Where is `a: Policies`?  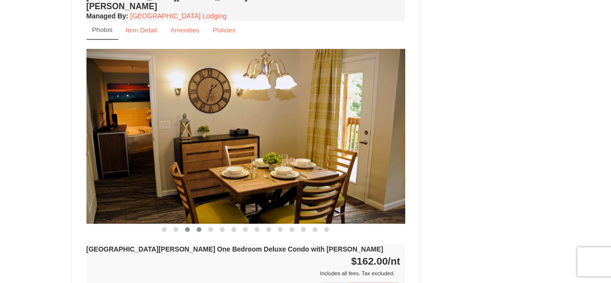 a: Policies is located at coordinates (224, 30).